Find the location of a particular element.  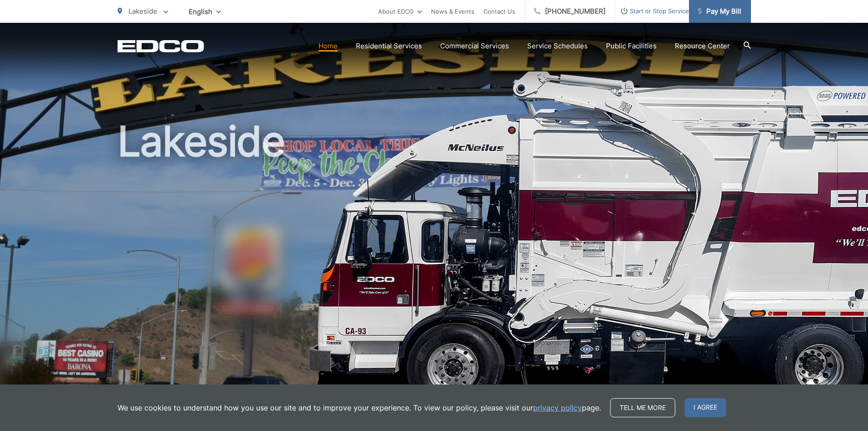

p: We use cookies to understand how you use our site and to improve your experience. To view our pol... is located at coordinates (359, 407).